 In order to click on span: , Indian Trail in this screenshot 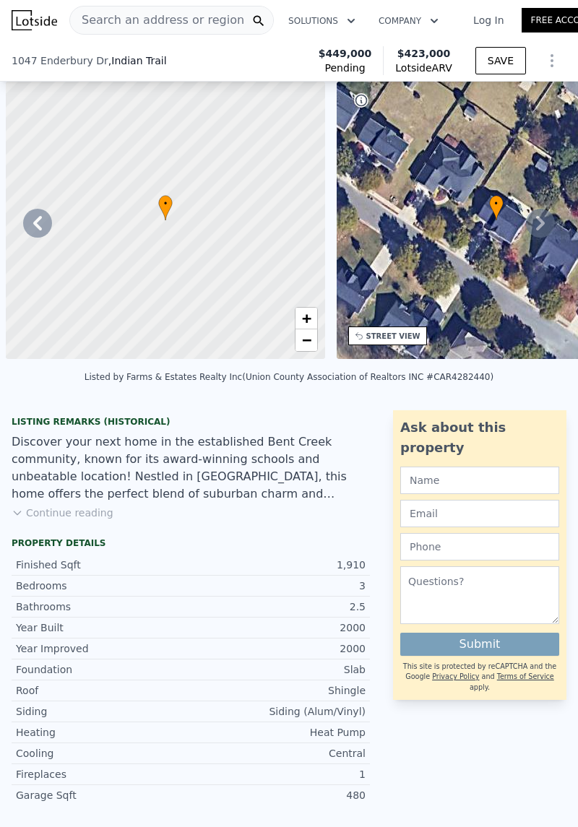, I will do `click(137, 61)`.